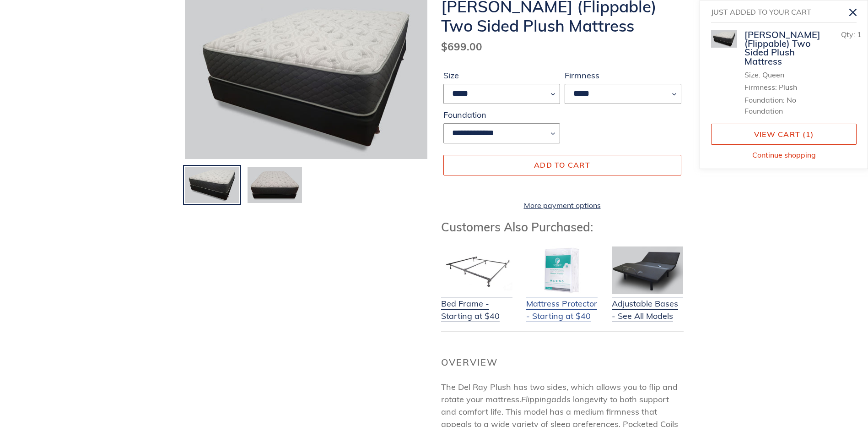 The width and height of the screenshot is (868, 427). What do you see at coordinates (783, 105) in the screenshot?
I see `li: Foundation: No Foundation` at bounding box center [783, 105].